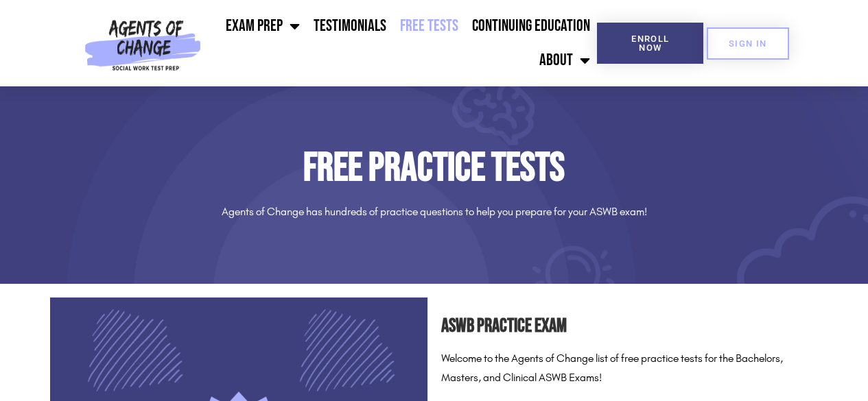 This screenshot has height=401, width=868. I want to click on h1: Free Practice Tests, so click(434, 168).